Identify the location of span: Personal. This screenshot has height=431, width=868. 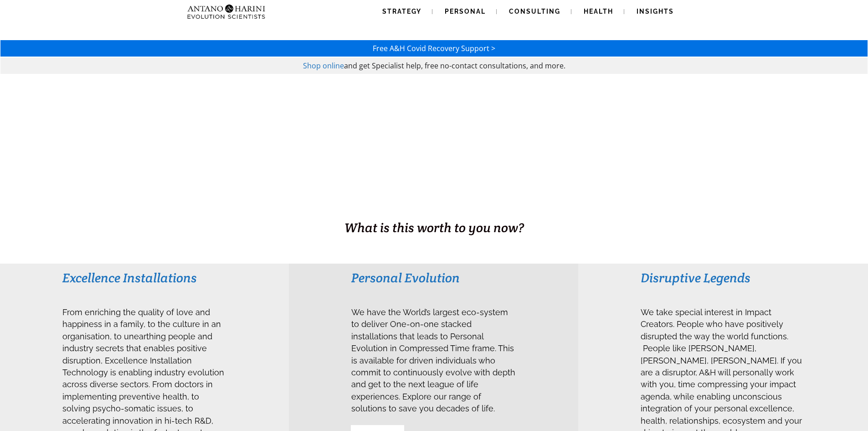
(466, 12).